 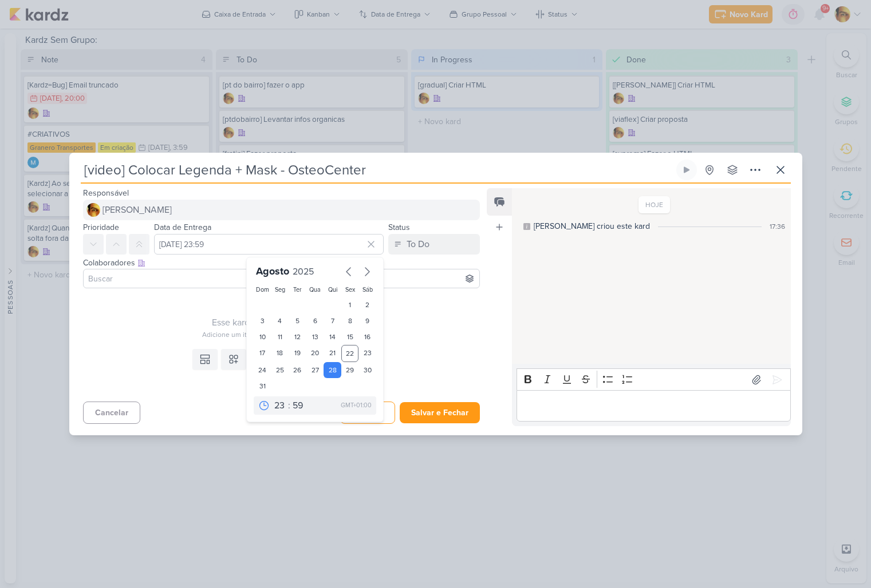 What do you see at coordinates (399, 227) in the screenshot?
I see `label: Status` at bounding box center [399, 227].